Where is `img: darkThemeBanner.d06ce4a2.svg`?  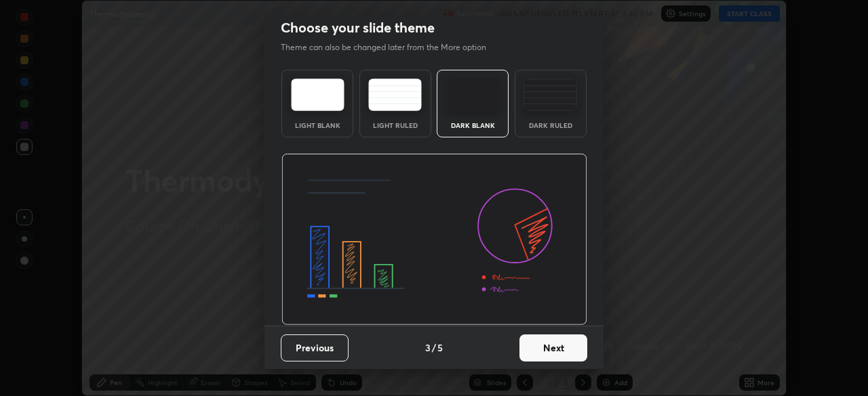
img: darkThemeBanner.d06ce4a2.svg is located at coordinates (434, 239).